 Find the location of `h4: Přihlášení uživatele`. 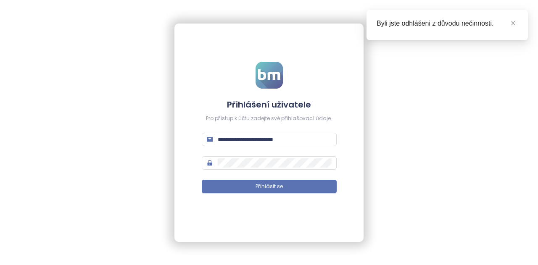

h4: Přihlášení uživatele is located at coordinates (269, 105).